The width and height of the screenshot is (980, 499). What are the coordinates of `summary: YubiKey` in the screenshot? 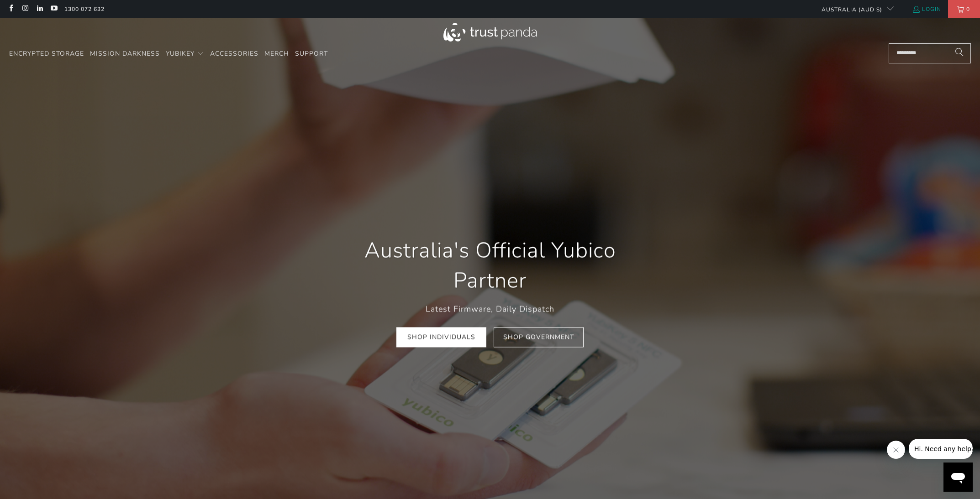 It's located at (185, 54).